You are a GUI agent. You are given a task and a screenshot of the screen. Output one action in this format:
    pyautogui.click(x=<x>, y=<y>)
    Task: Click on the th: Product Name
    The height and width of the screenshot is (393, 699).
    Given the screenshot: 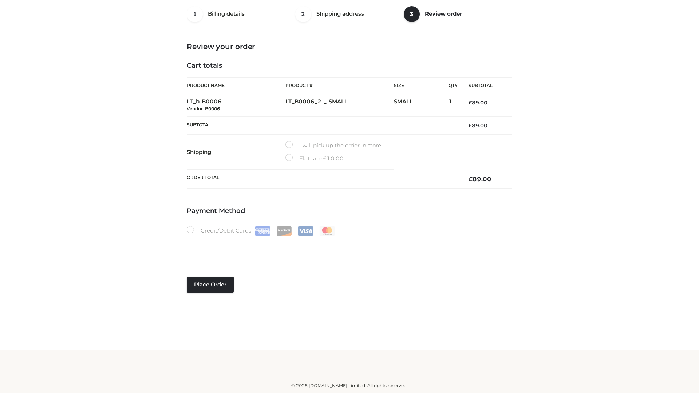 What is the action you would take?
    pyautogui.click(x=236, y=86)
    